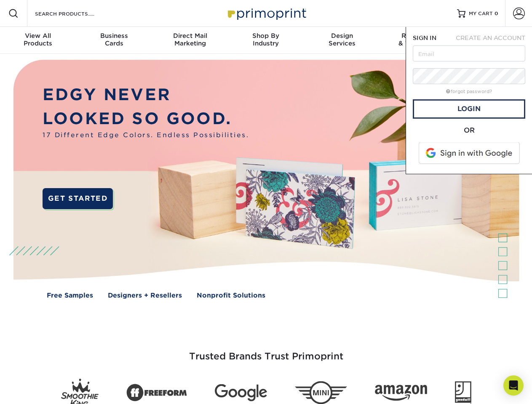 The image size is (532, 404). I want to click on span: Design, so click(342, 35).